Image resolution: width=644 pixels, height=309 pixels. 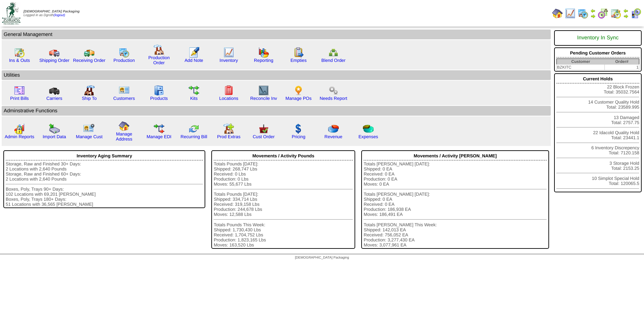 I want to click on img: cust_order.png, so click(x=264, y=129).